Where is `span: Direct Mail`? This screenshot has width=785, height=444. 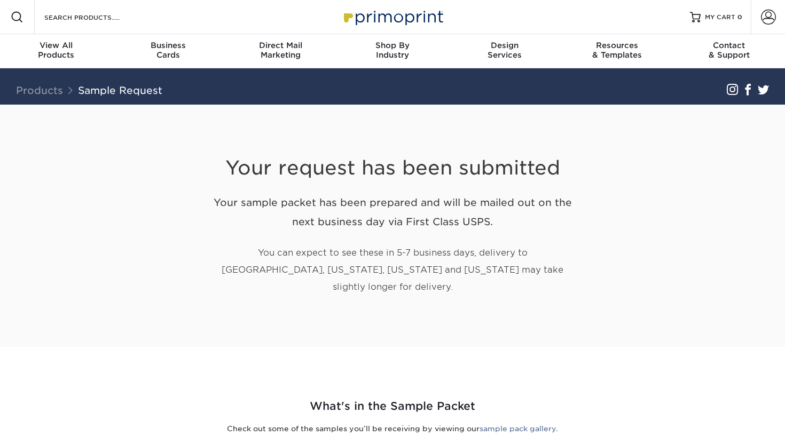 span: Direct Mail is located at coordinates (280, 45).